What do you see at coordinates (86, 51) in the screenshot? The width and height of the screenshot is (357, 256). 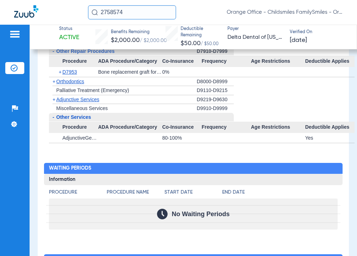 I see `span: Other Repair Procedures` at bounding box center [86, 51].